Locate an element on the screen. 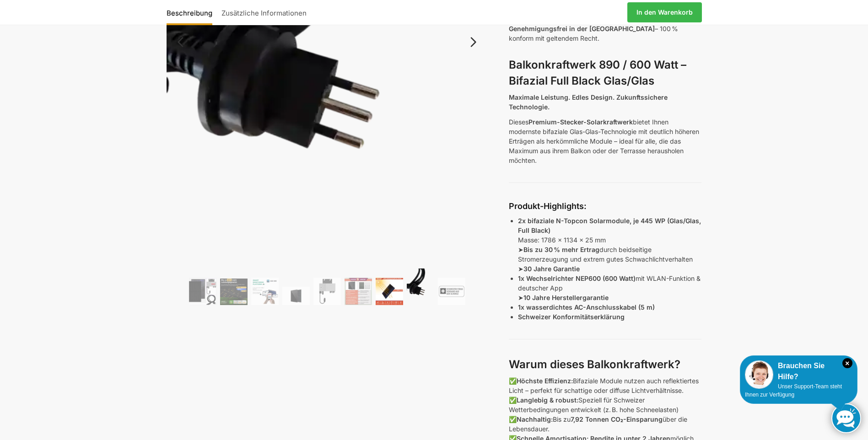  strong: Balkonkraftwerk 890 / 600 Watt – Bifazial Full Black Glas/Glas is located at coordinates (598, 73).